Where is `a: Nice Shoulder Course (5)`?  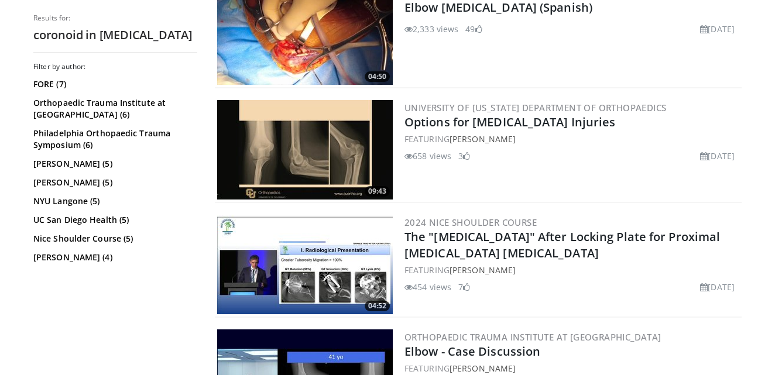 a: Nice Shoulder Course (5) is located at coordinates (114, 239).